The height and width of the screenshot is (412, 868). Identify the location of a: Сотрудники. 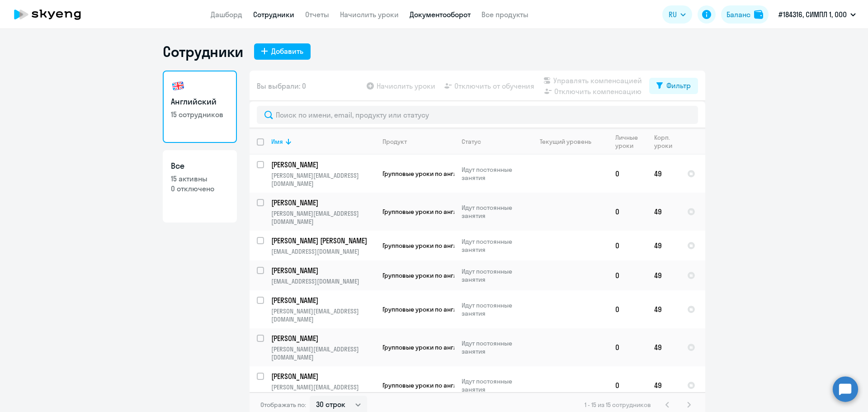
(274, 14).